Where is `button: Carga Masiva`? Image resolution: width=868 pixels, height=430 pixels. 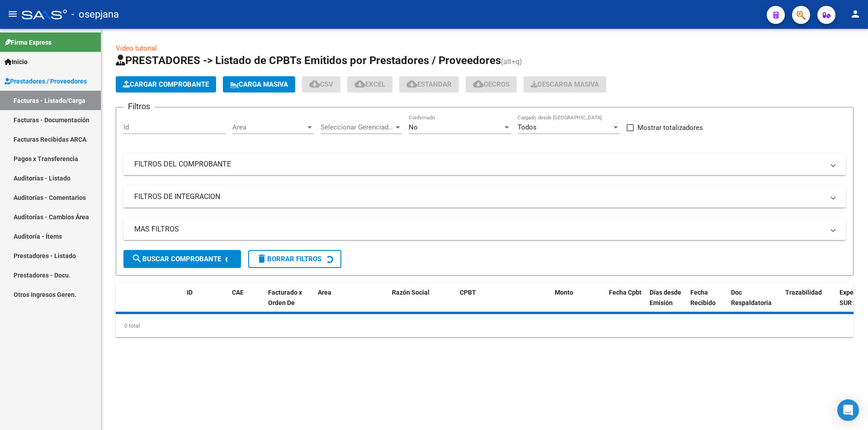 button: Carga Masiva is located at coordinates (259, 84).